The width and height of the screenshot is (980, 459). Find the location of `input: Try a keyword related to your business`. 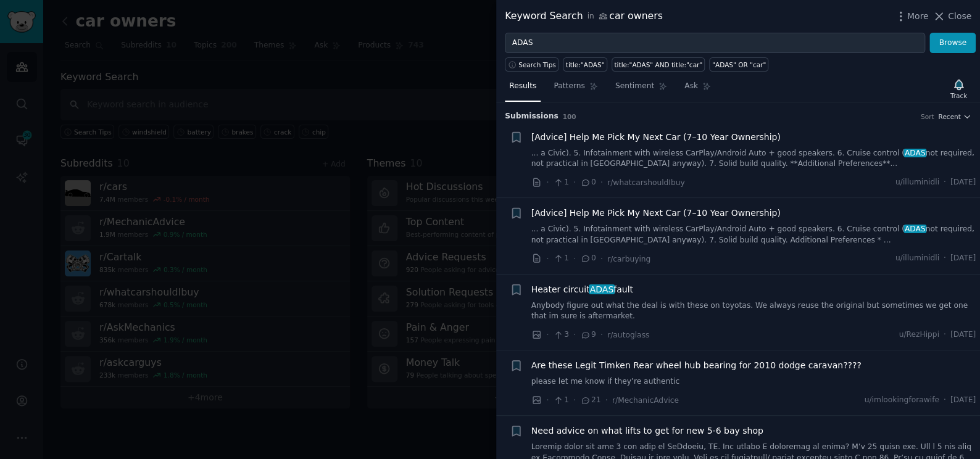

input: Try a keyword related to your business is located at coordinates (715, 43).